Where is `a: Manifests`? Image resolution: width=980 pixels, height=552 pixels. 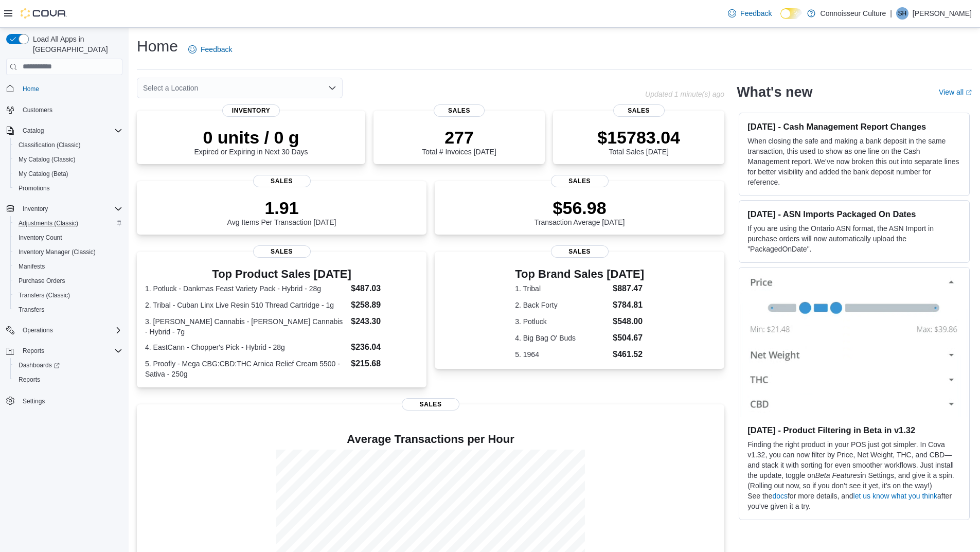
a: Manifests is located at coordinates (32, 267).